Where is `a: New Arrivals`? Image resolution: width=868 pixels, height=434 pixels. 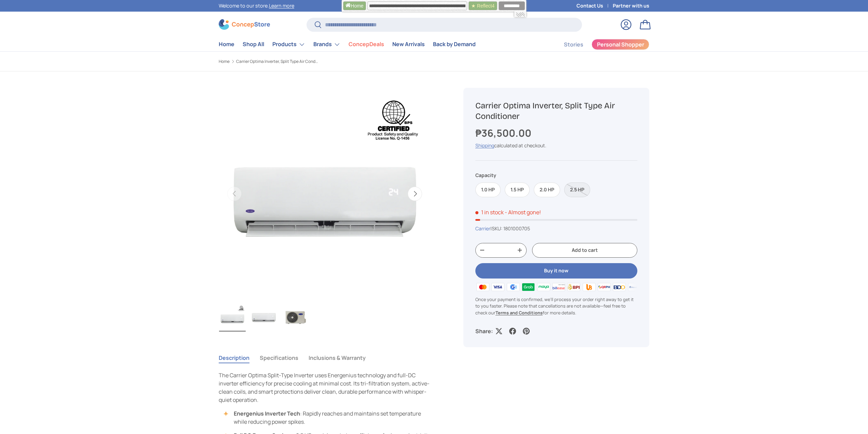
a: New Arrivals is located at coordinates (408, 44).